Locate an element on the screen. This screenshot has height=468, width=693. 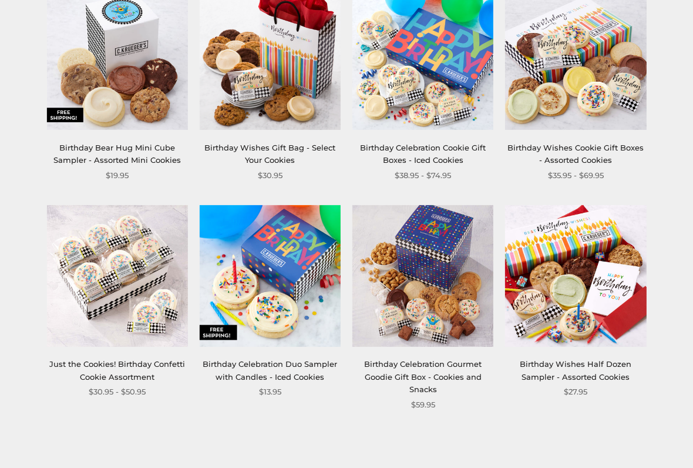
span: $38.95 - $74.95 is located at coordinates (423, 175).